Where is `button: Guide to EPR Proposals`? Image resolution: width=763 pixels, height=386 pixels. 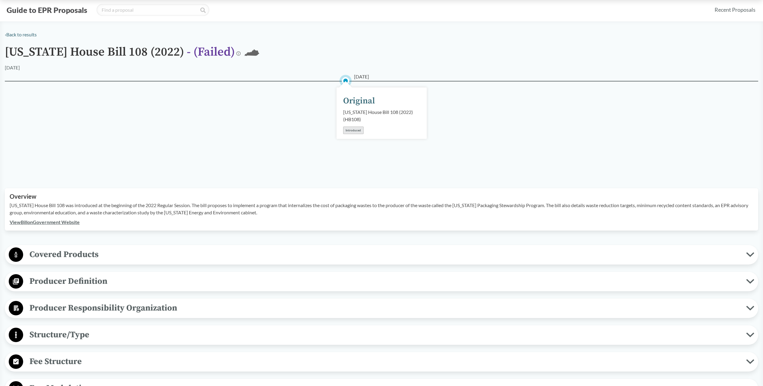 button: Guide to EPR Proposals is located at coordinates (47, 10).